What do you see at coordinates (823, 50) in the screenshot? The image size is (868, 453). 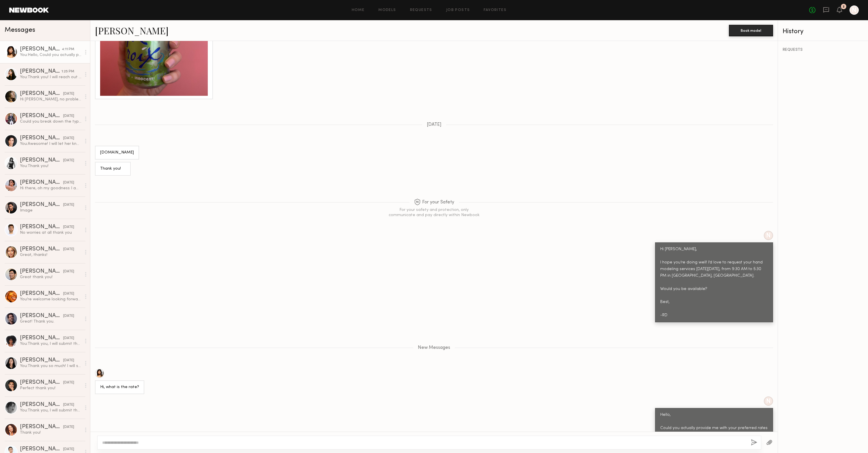 I see `div: REQUESTS` at bounding box center [823, 50].